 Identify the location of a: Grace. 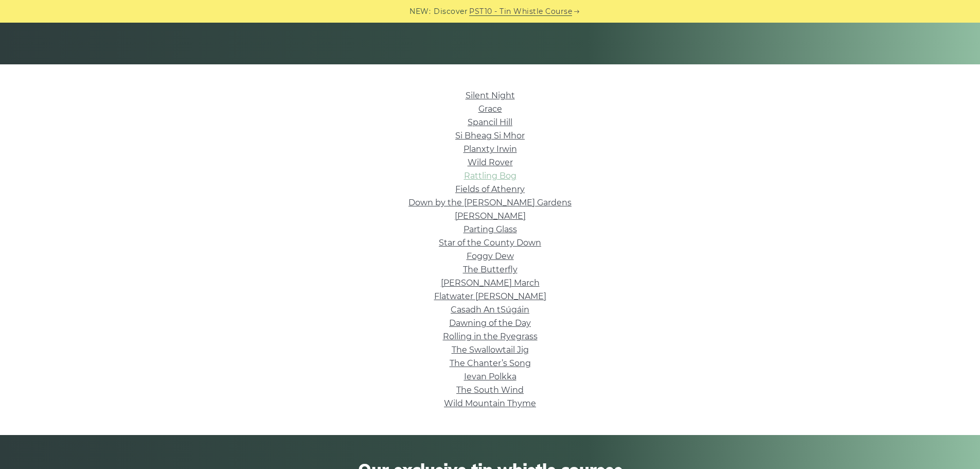
(490, 108).